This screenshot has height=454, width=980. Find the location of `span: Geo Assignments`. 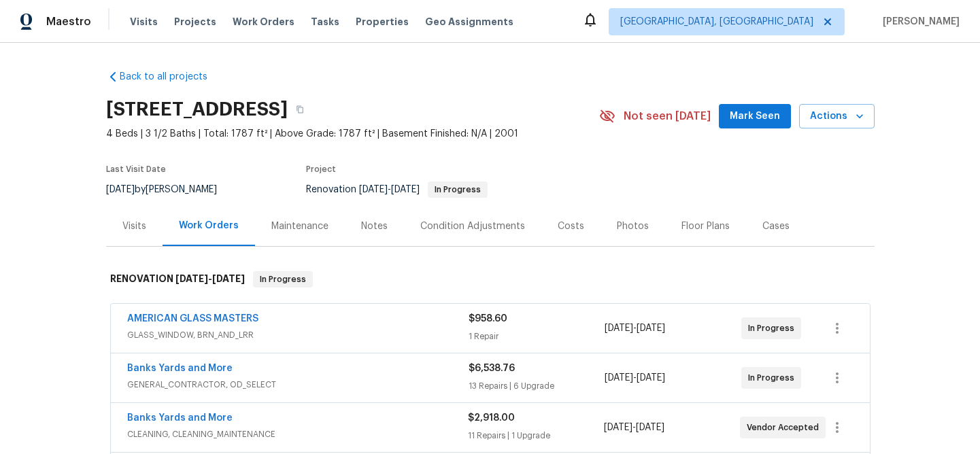

span: Geo Assignments is located at coordinates (469, 21).